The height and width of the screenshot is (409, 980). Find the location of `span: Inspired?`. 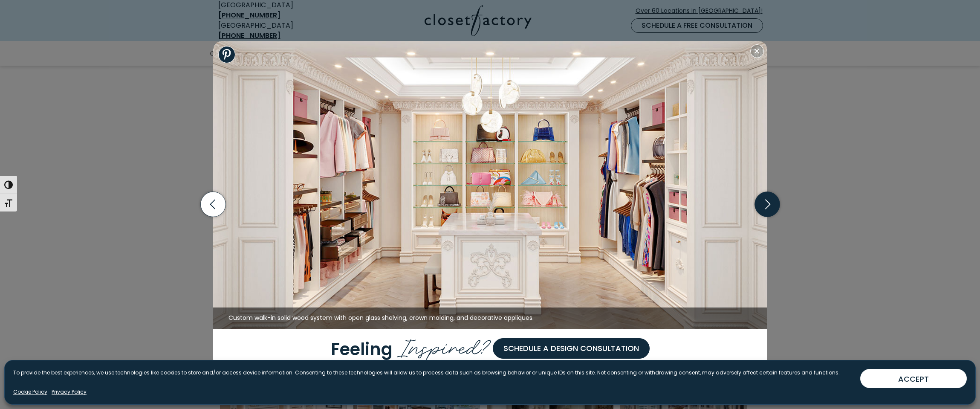

span: Inspired? is located at coordinates (445, 346).